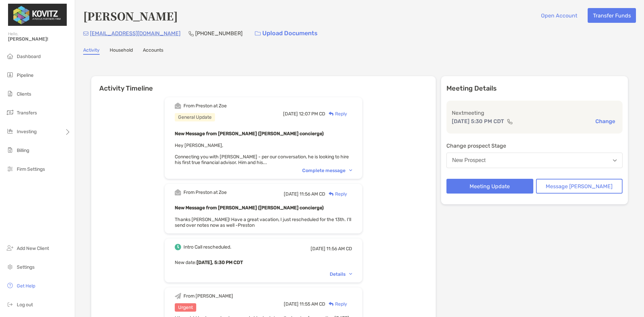 The width and height of the screenshot is (644, 317). Describe the element at coordinates (191, 34) in the screenshot. I see `img: Phone Icon` at that location.